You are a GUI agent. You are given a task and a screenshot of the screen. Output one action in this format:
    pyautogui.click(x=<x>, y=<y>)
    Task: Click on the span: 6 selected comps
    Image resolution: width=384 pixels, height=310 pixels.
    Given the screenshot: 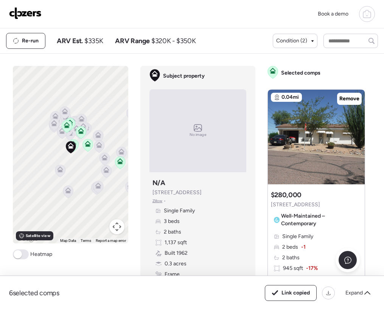 What is the action you would take?
    pyautogui.click(x=34, y=293)
    